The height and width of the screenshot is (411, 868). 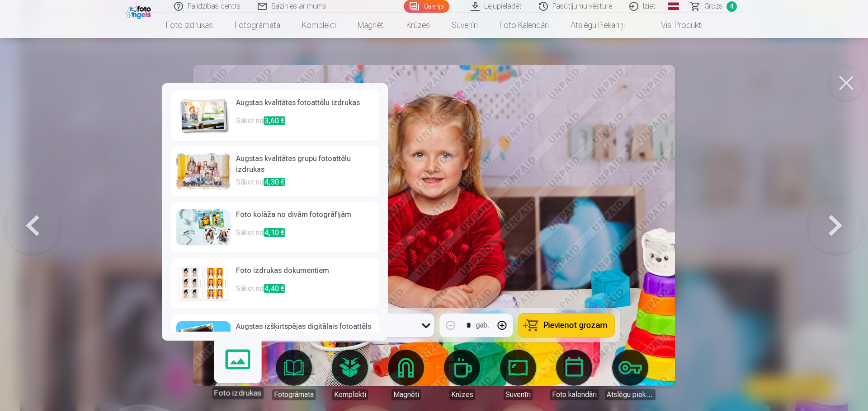 I want to click on h6: Foto kolāža no divām fotogrāfijām, so click(x=305, y=219).